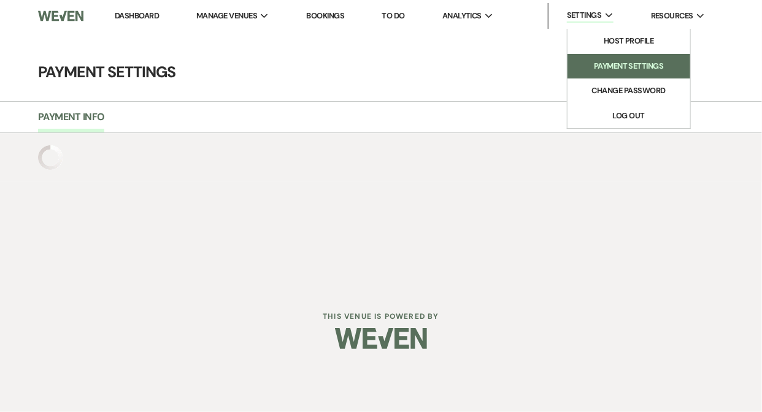 This screenshot has height=412, width=762. I want to click on a: Host Profile, so click(629, 41).